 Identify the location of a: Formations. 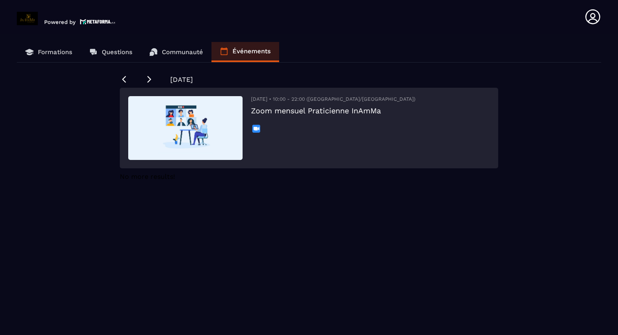
(49, 52).